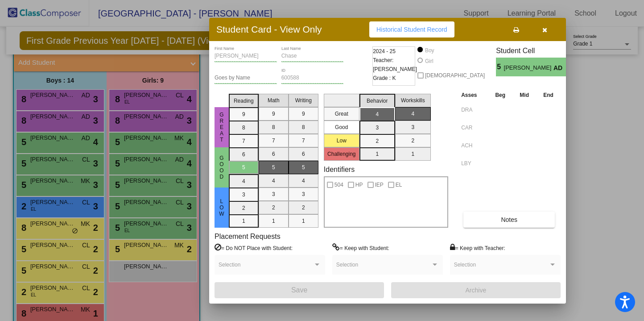 This screenshot has width=644, height=321. What do you see at coordinates (429, 61) in the screenshot?
I see `div: Girl` at bounding box center [429, 61].